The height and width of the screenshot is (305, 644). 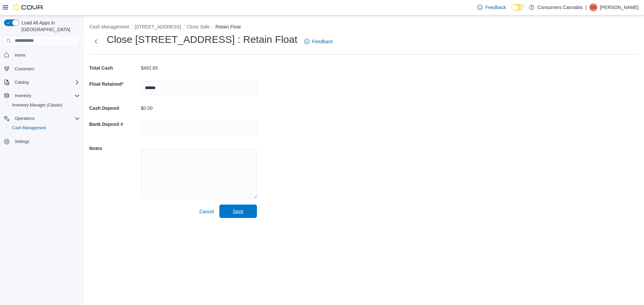 What do you see at coordinates (115, 148) in the screenshot?
I see `h5: Notes` at bounding box center [115, 148].